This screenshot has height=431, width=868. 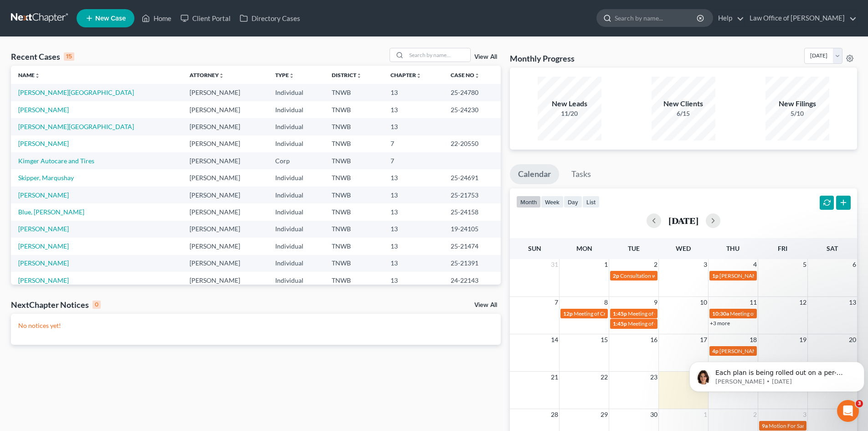 I want to click on a: Directory Cases, so click(x=270, y=18).